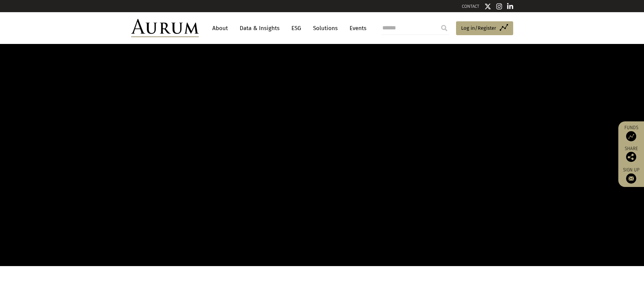 The height and width of the screenshot is (308, 644). I want to click on a: CONTACT, so click(470, 6).